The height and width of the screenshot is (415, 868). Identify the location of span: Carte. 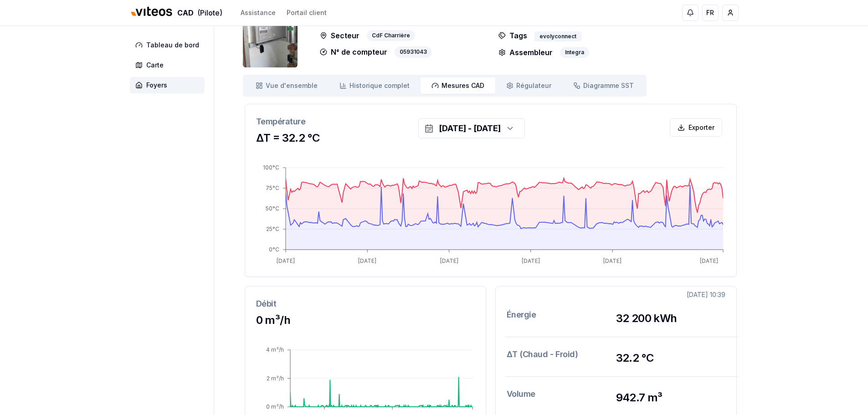
(155, 65).